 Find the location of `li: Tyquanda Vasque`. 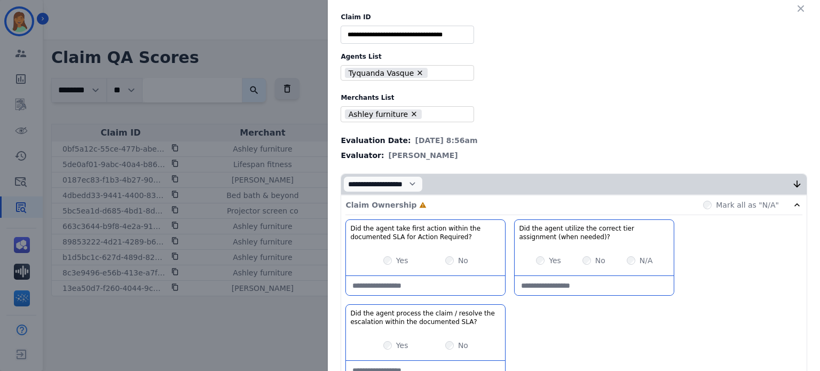

li: Tyquanda Vasque is located at coordinates (386, 73).